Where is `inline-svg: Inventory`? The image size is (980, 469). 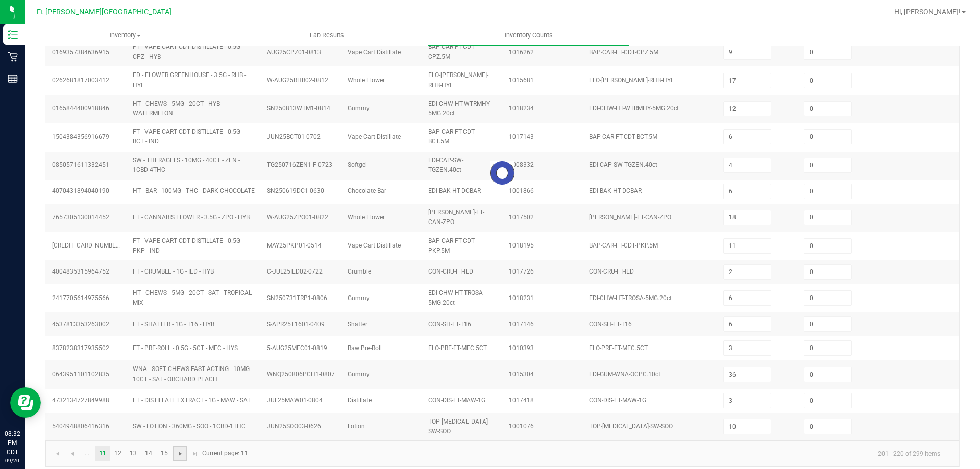 inline-svg: Inventory is located at coordinates (13, 34).